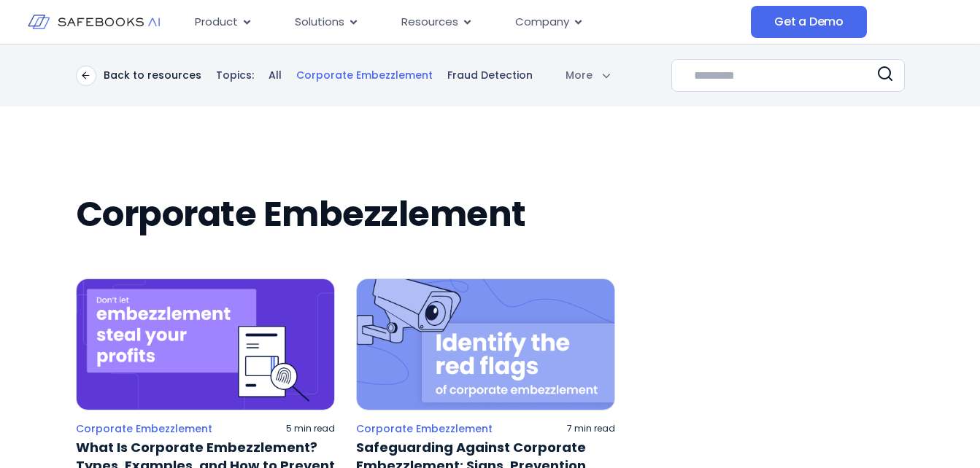 This screenshot has width=980, height=468. What do you see at coordinates (542, 21) in the screenshot?
I see `span: Company` at bounding box center [542, 21].